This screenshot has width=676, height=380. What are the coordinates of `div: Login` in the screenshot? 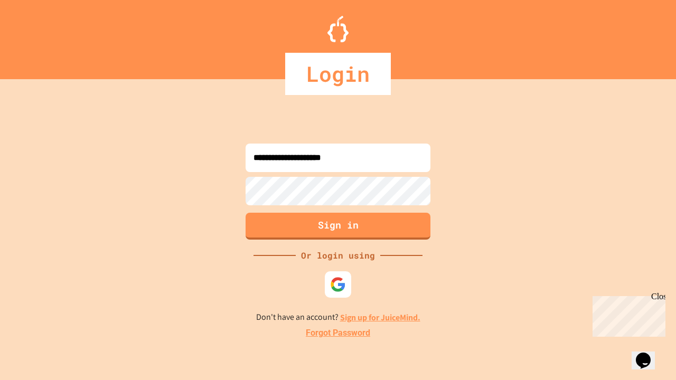 It's located at (338, 74).